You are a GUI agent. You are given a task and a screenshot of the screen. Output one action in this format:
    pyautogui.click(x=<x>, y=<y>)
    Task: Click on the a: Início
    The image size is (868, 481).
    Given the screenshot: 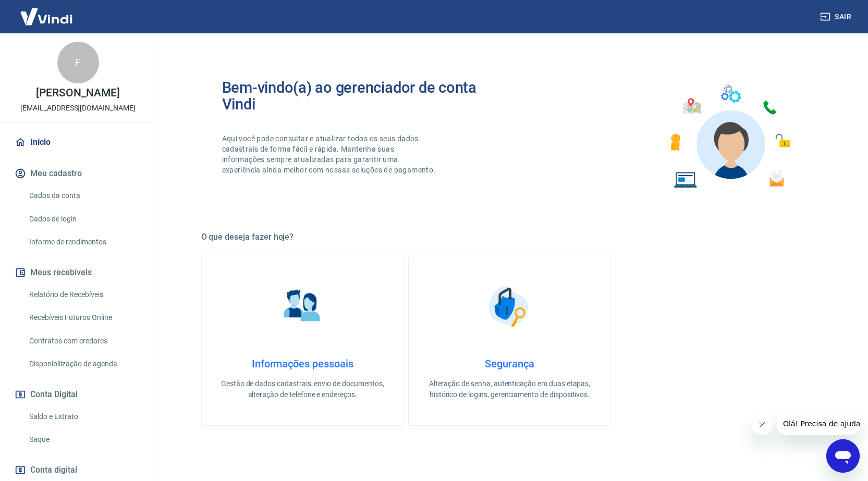 What is the action you would take?
    pyautogui.click(x=78, y=142)
    